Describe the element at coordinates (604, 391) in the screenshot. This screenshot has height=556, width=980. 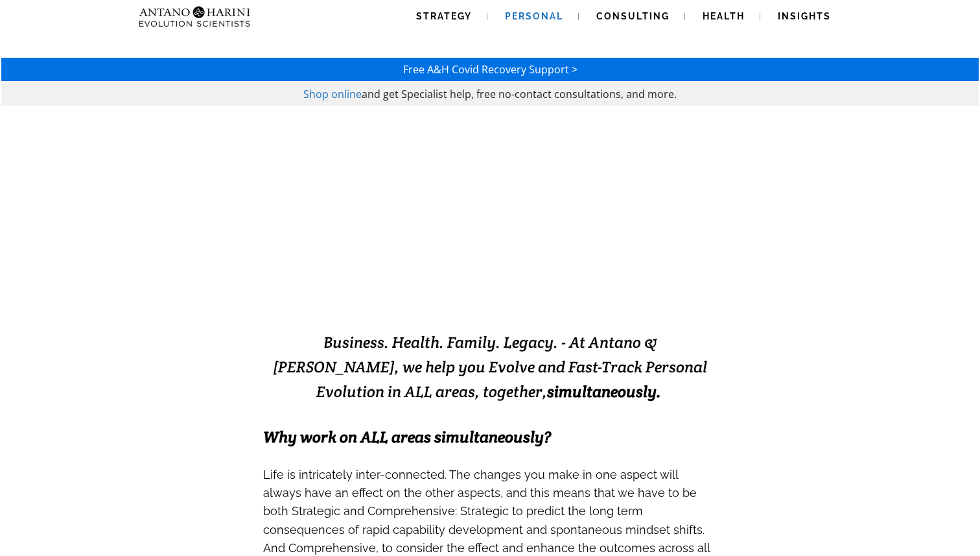
I see `b: simultaneously.` at that location.